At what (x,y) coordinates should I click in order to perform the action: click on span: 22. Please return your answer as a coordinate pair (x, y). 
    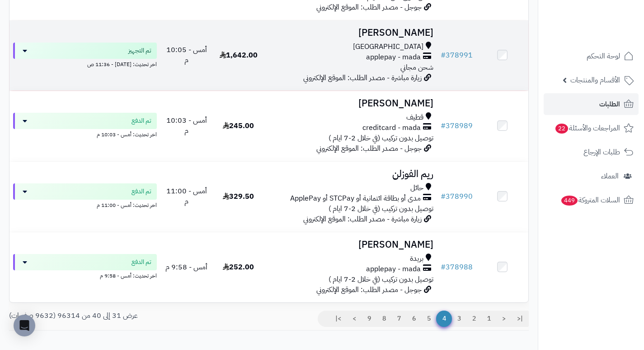
    Looking at the image, I should click on (562, 129).